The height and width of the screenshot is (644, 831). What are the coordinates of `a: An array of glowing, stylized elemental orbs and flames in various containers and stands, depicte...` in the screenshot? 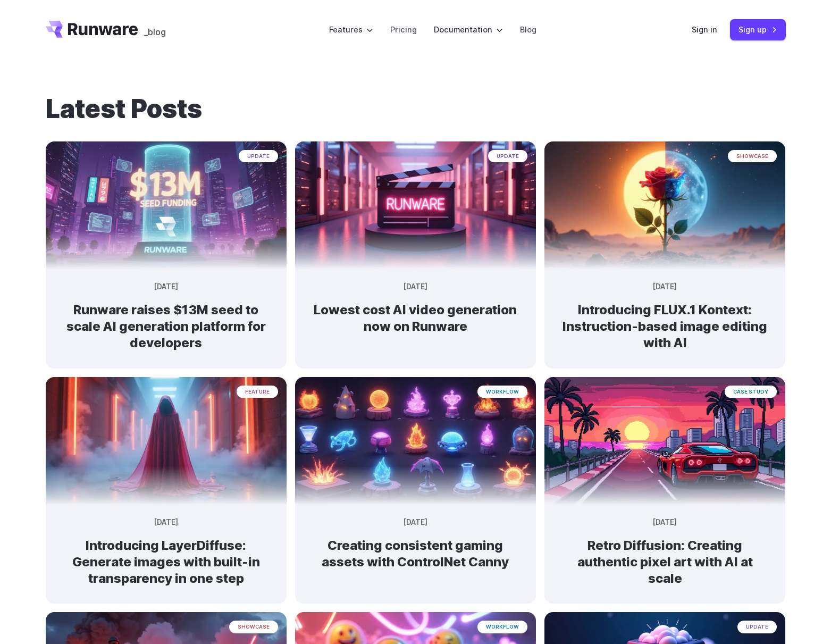 It's located at (415, 542).